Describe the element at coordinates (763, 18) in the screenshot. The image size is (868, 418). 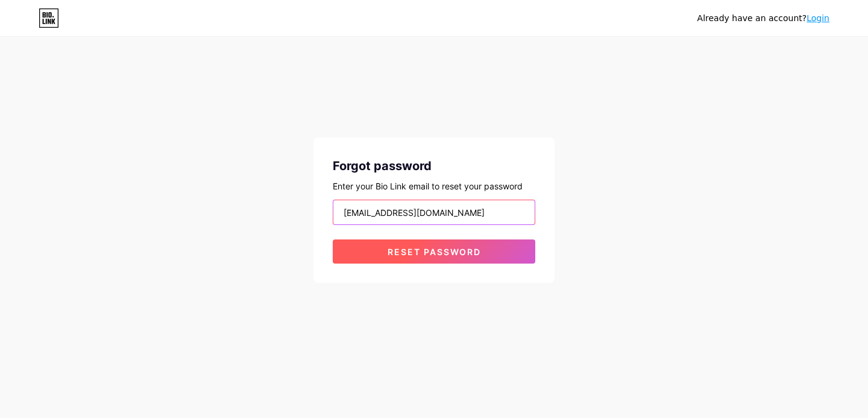
I see `div: Already have an account?` at that location.